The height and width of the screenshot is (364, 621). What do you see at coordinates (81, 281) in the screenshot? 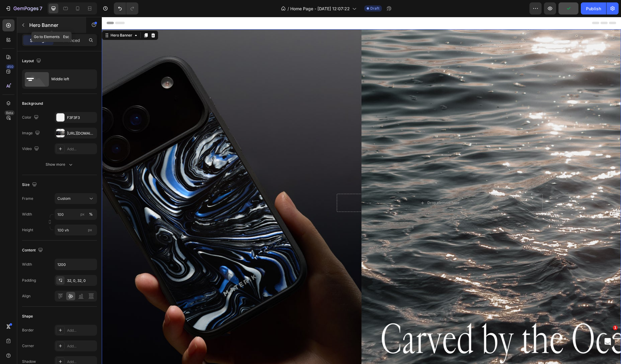
I see `div: 32, 0, 32, 0` at bounding box center [81, 281].